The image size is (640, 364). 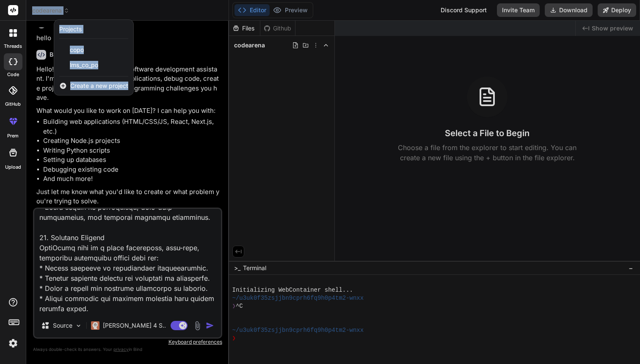 What do you see at coordinates (13, 136) in the screenshot?
I see `label: prem` at bounding box center [13, 136].